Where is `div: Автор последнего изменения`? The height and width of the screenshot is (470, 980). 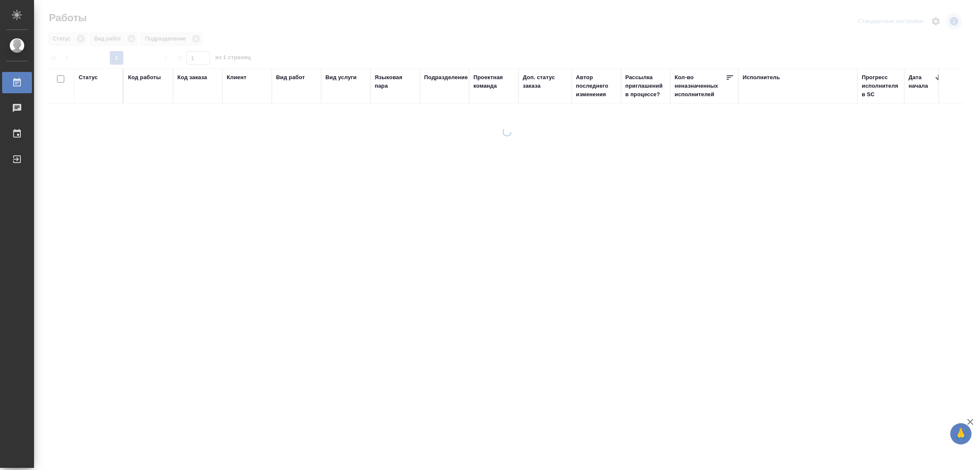 div: Автор последнего изменения is located at coordinates (597, 86).